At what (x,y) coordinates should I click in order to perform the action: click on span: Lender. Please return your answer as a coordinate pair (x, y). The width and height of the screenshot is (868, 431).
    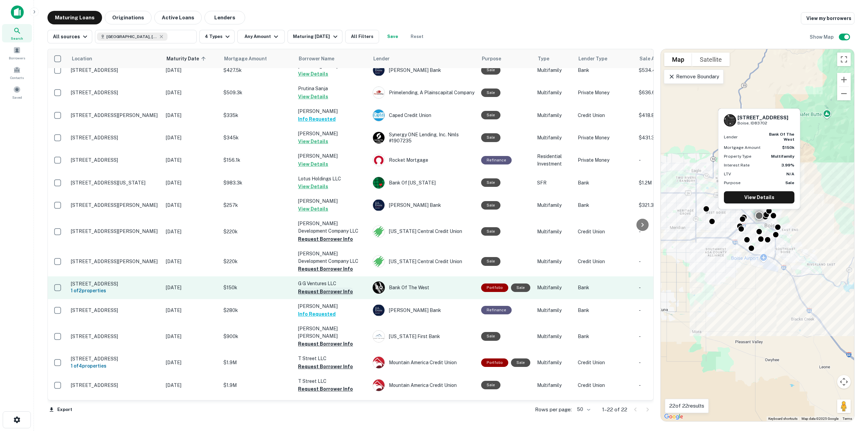
    Looking at the image, I should click on (381, 59).